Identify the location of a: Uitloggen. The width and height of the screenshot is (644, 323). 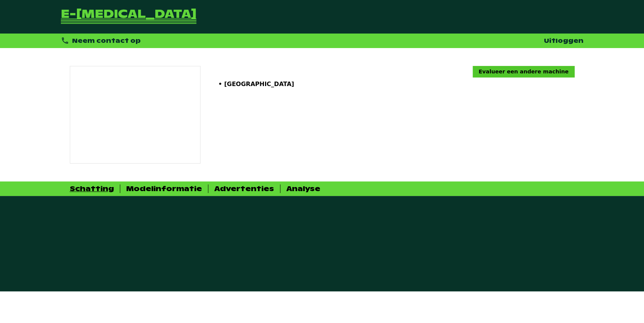
(564, 41).